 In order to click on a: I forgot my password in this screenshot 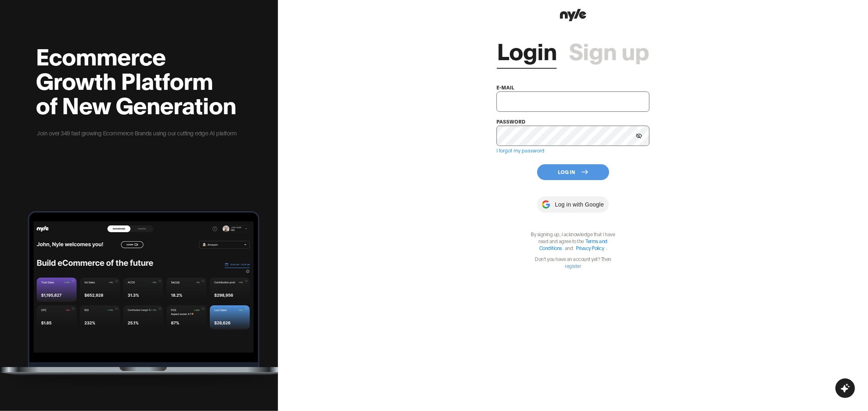, I will do `click(520, 150)`.